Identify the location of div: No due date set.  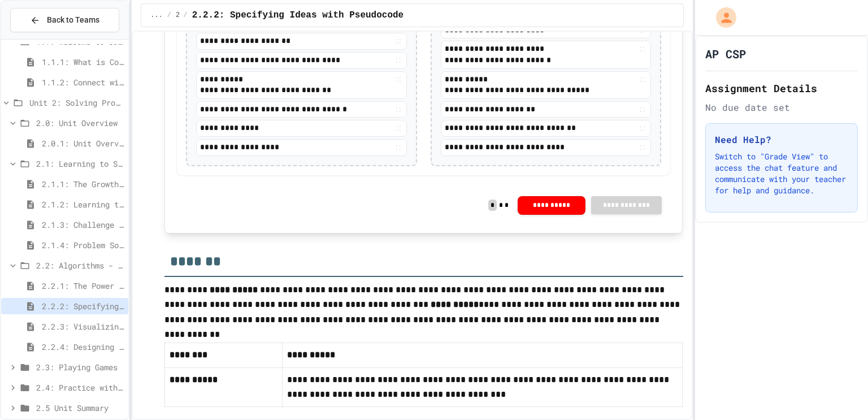
(782, 108).